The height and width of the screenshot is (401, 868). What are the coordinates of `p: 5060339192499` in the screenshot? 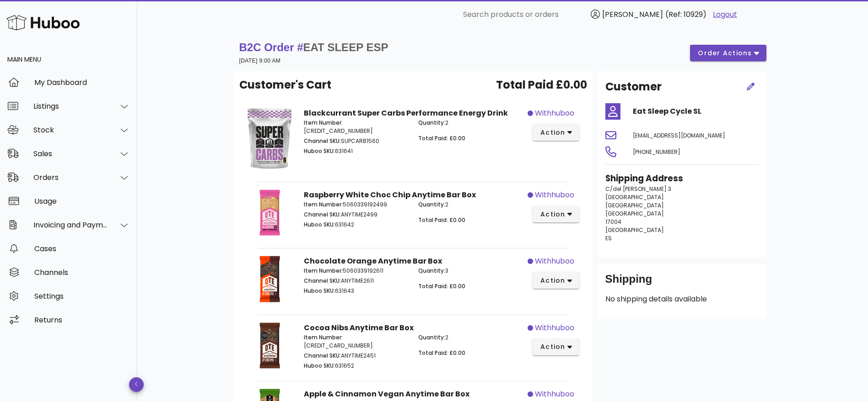 It's located at (355, 205).